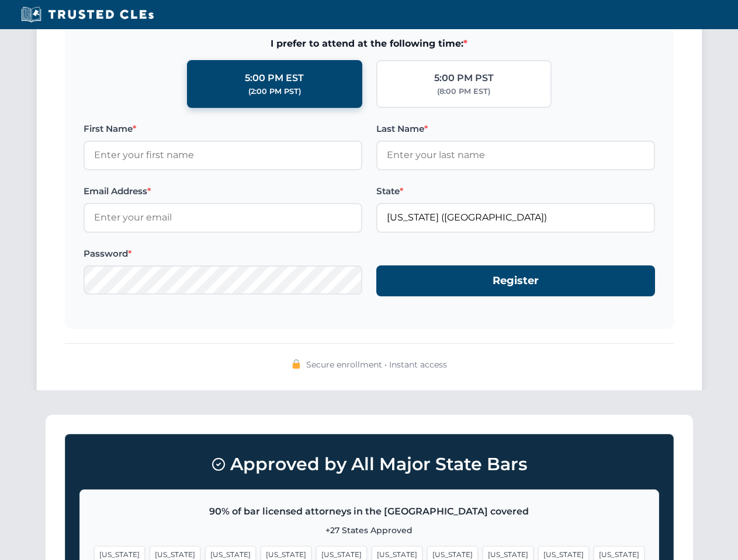 This screenshot has width=738, height=560. Describe the element at coordinates (369, 464) in the screenshot. I see `h3: Approved by All Major State Bars` at that location.